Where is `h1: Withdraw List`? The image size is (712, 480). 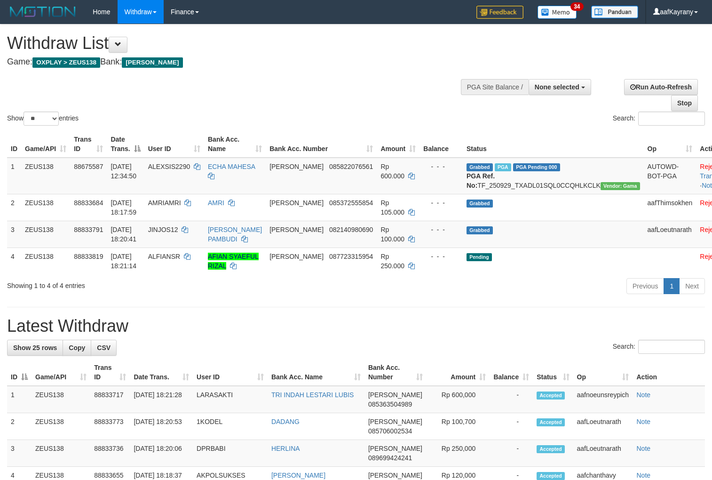 h1: Withdraw List is located at coordinates (236, 43).